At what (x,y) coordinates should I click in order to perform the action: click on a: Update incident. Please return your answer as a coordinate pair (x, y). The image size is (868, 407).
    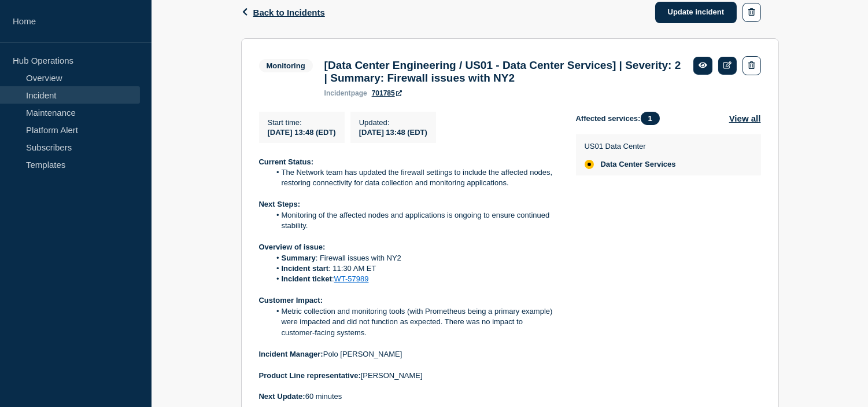
    Looking at the image, I should click on (696, 12).